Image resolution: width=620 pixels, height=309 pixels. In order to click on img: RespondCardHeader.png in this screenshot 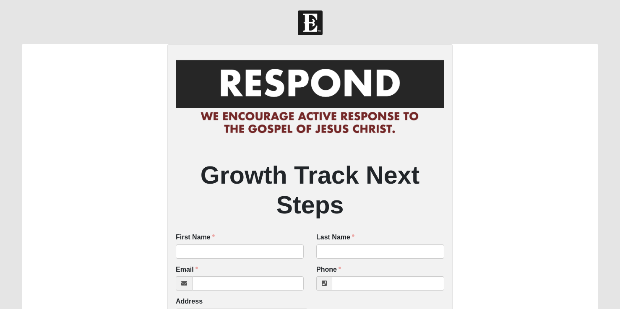, I will do `click(310, 97)`.